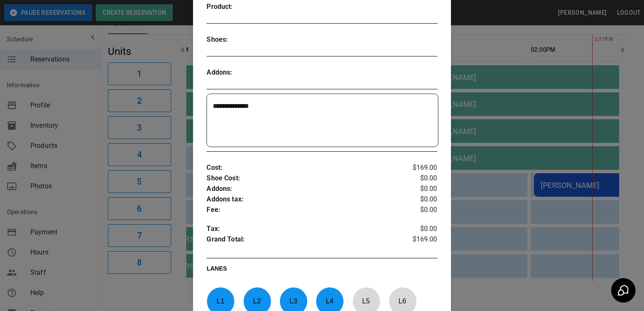  Describe the element at coordinates (235, 39) in the screenshot. I see `p: Shoes :` at that location.